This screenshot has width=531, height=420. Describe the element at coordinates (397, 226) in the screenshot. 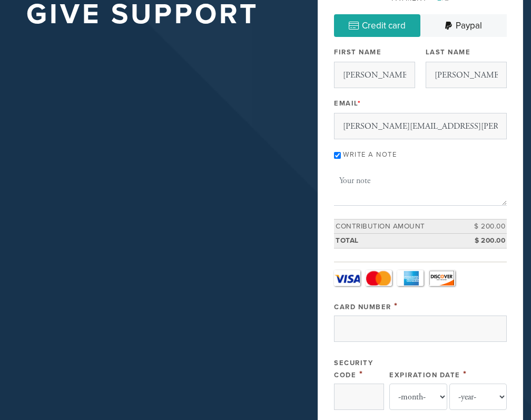

I see `td: Contribution Amount` at that location.